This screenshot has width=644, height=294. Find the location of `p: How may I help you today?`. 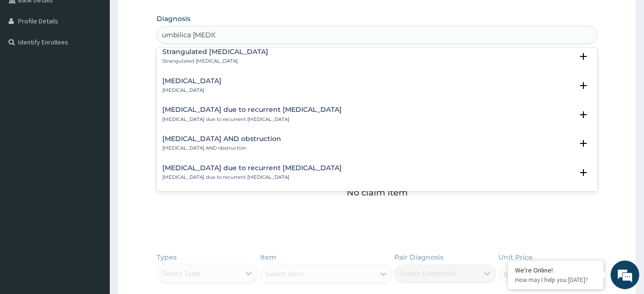

p: How may I help you today? is located at coordinates (555, 280).